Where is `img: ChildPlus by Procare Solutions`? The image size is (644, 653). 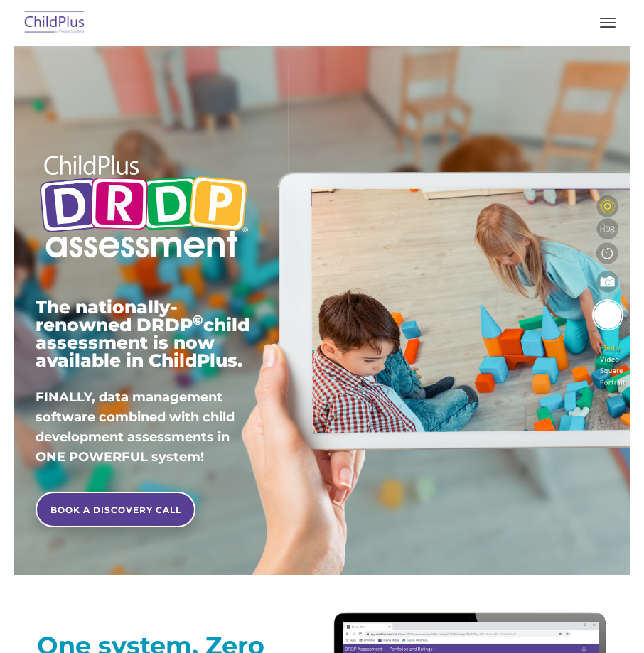
img: ChildPlus by Procare Solutions is located at coordinates (55, 22).